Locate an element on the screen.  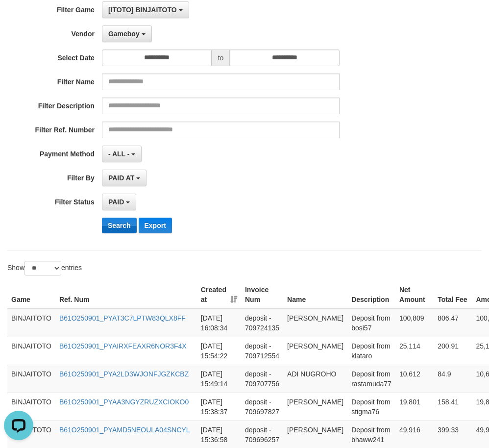
span: to is located at coordinates (221, 58).